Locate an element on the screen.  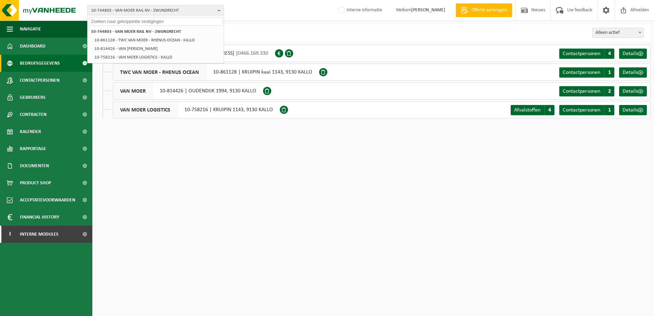
div: 10-758216 | KRUIPIN 1143, 9130 KALLO is located at coordinates (196, 110).